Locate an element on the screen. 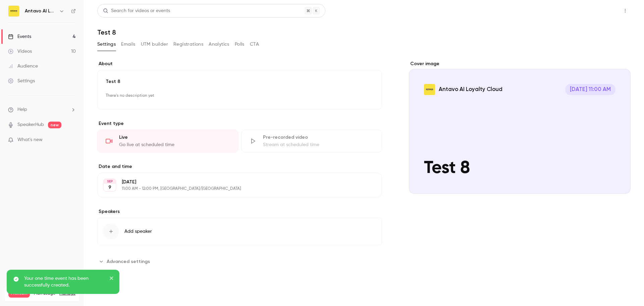  div: Pre-recorded videoStream at scheduled time is located at coordinates (312, 141).